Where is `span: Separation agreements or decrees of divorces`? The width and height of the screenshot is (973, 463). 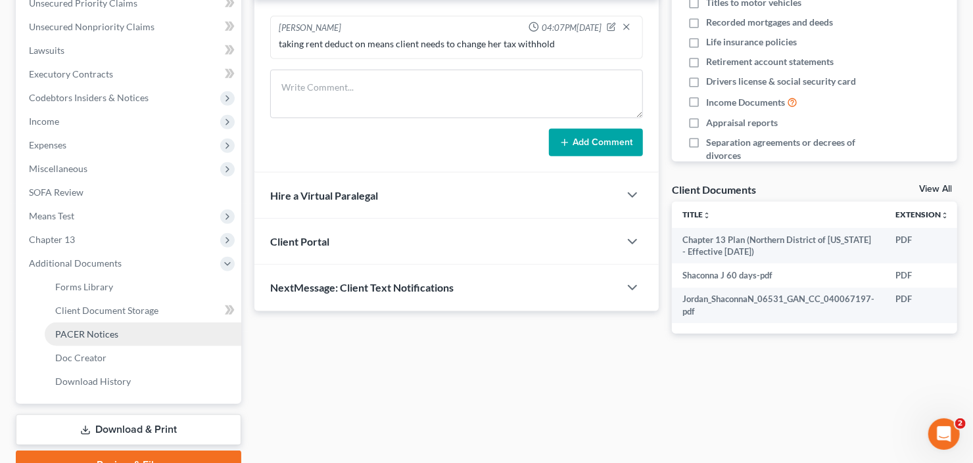 span: Separation agreements or decrees of divorces is located at coordinates (790, 149).